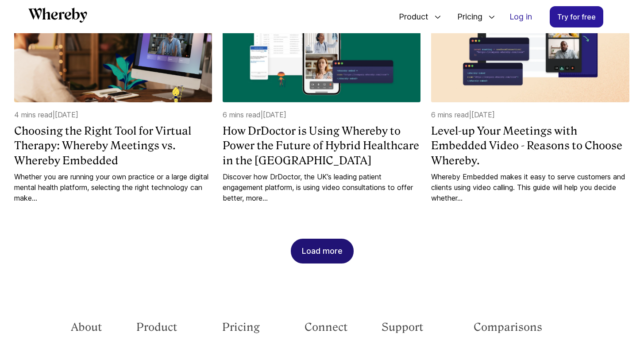 This screenshot has width=644, height=341. Describe the element at coordinates (322, 251) in the screenshot. I see `div: Load more` at that location.